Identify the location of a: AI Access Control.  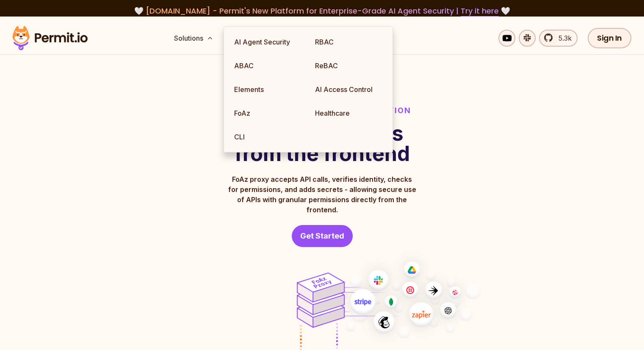
(348, 90).